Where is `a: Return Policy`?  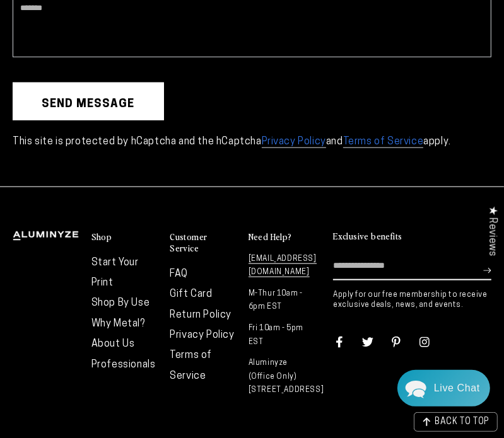 a: Return Policy is located at coordinates (200, 315).